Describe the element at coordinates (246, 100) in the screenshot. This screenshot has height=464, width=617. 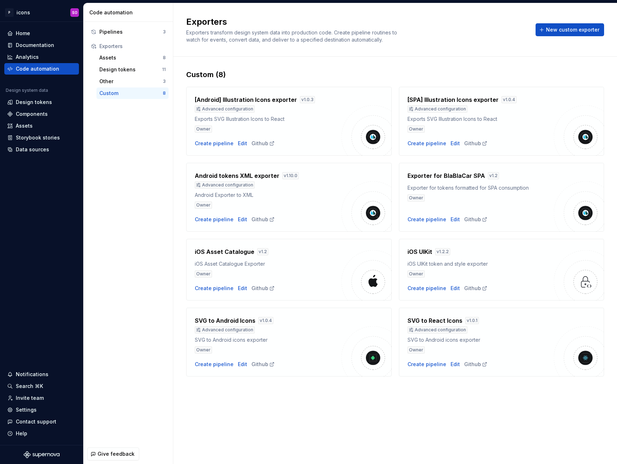
I see `h4: [Android] Illustration Icons exporter` at that location.